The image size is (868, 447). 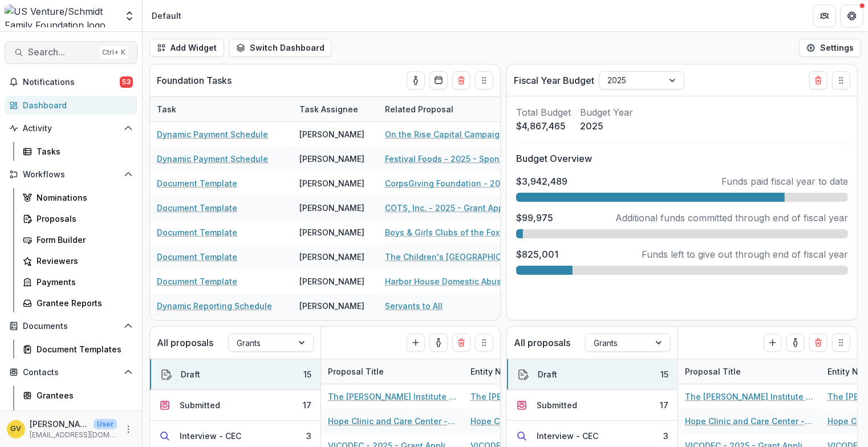 What do you see at coordinates (82, 282) in the screenshot?
I see `div: Payments` at bounding box center [82, 282].